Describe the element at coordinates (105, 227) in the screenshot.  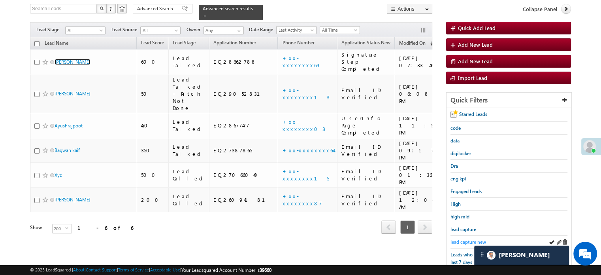
I see `div: 1 - 6 of 6` at that location.